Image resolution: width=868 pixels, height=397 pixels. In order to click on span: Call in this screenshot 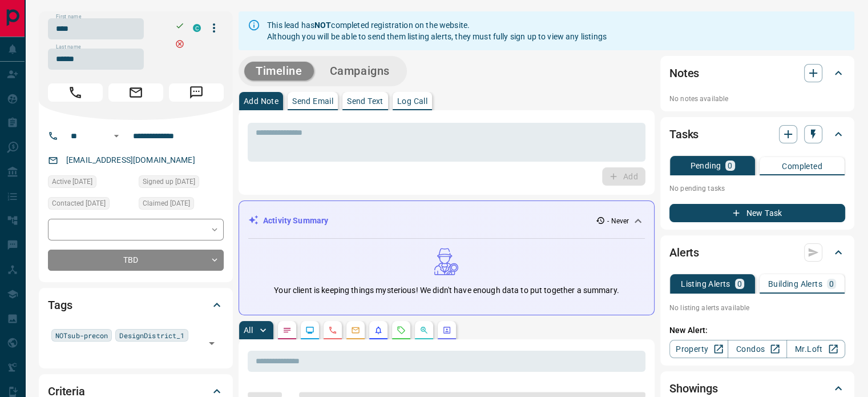, I will do `click(75, 92)`.